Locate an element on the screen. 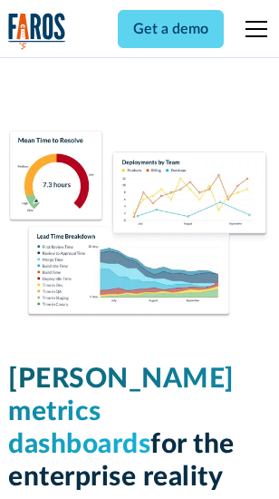  img: Logo of the analytics and reporting company Faros. is located at coordinates (37, 31).